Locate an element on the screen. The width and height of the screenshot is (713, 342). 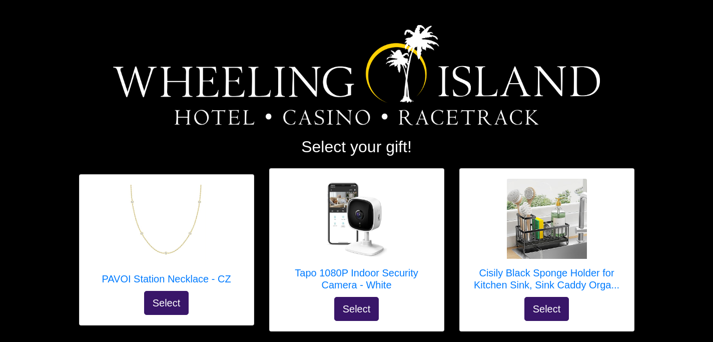
img: PAVOI Station Necklace - CZ is located at coordinates (166, 225).